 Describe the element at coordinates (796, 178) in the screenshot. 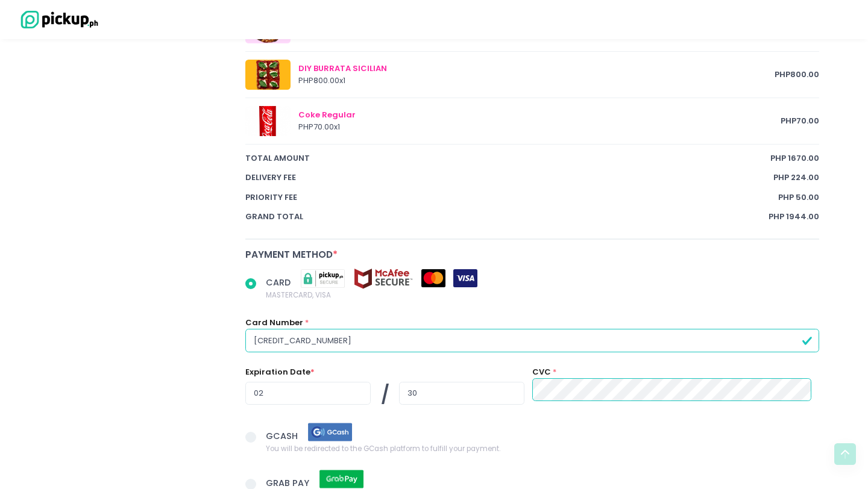

I see `span: PHP 224.00` at that location.